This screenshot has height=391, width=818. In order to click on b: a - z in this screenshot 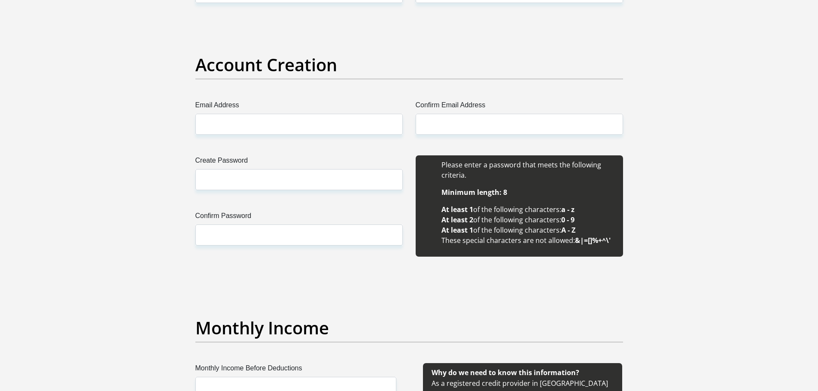, I will do `click(568, 210)`.